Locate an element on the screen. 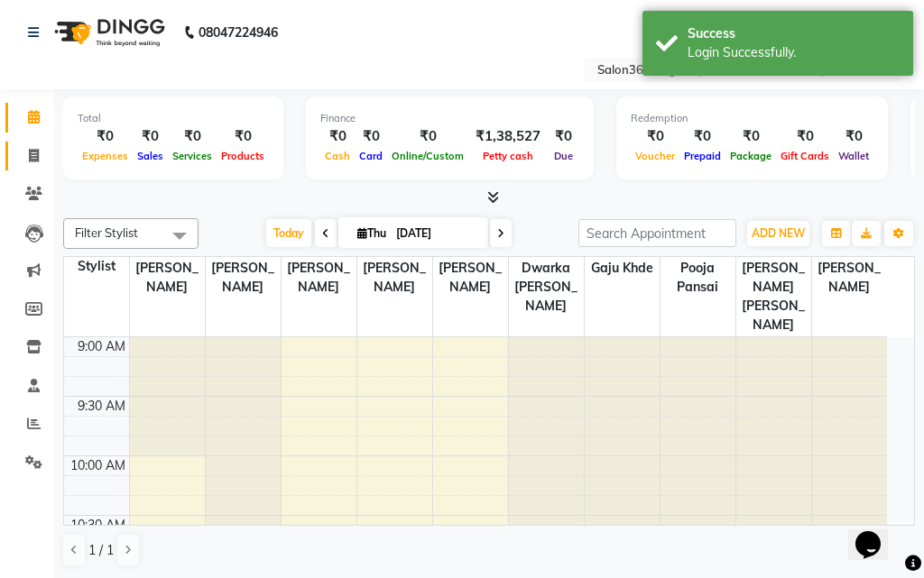 The height and width of the screenshot is (578, 924). img: logo is located at coordinates (107, 33).